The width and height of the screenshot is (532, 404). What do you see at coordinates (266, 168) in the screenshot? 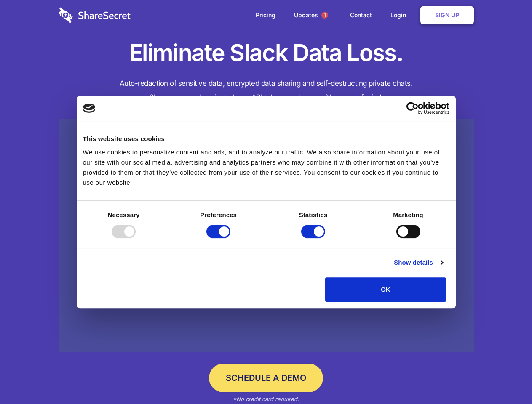
I see `div: We use cookies to personalize content and ads, and to analyze our traffic. We also share informat...` at bounding box center [266, 168].